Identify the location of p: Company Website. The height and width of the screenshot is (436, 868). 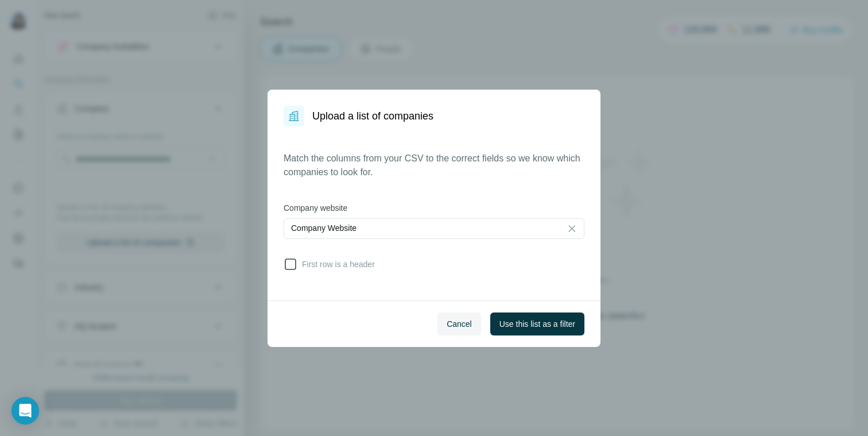
(324, 228).